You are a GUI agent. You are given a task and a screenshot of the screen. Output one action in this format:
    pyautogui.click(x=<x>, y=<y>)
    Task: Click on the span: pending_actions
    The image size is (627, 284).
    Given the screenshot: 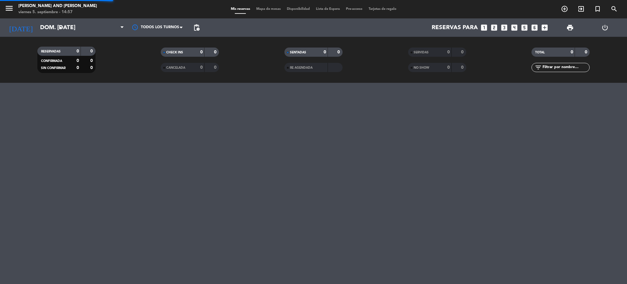 What is the action you would take?
    pyautogui.click(x=197, y=28)
    